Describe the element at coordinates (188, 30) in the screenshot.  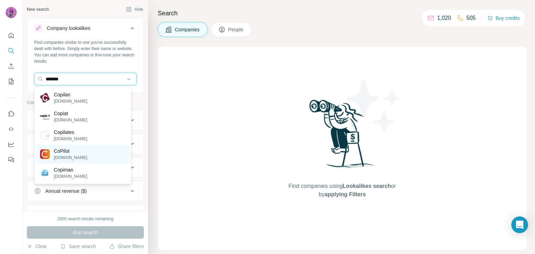
I see `span: Companies` at that location.